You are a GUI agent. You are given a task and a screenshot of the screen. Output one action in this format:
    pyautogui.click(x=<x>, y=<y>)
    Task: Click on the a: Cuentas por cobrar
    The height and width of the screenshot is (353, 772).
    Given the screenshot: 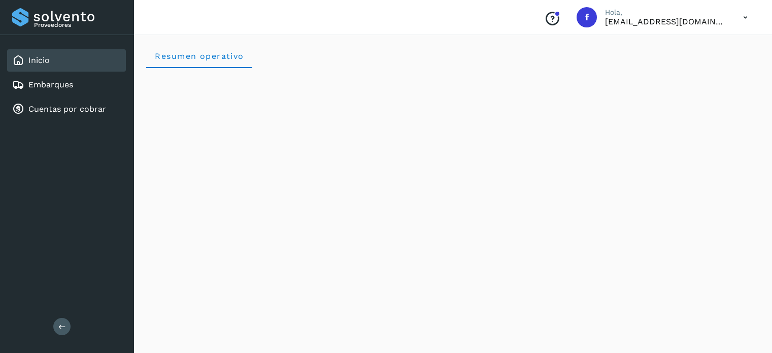 What is the action you would take?
    pyautogui.click(x=67, y=109)
    